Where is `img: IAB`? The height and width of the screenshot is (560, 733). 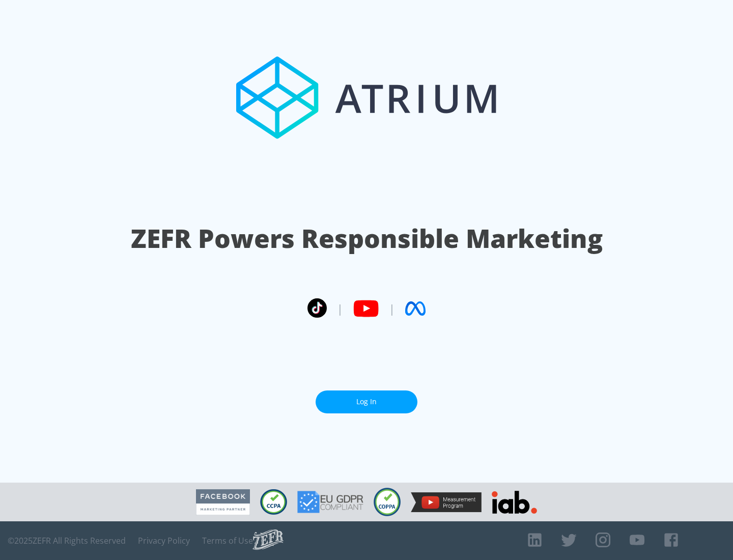
img: IAB is located at coordinates (514, 502).